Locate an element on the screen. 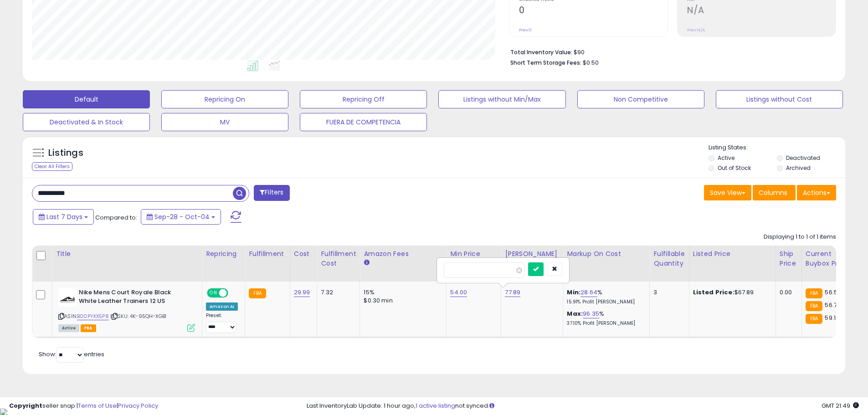 This screenshot has width=868, height=415. div: Displaying 1 to 1 of 1 items is located at coordinates (800, 237).